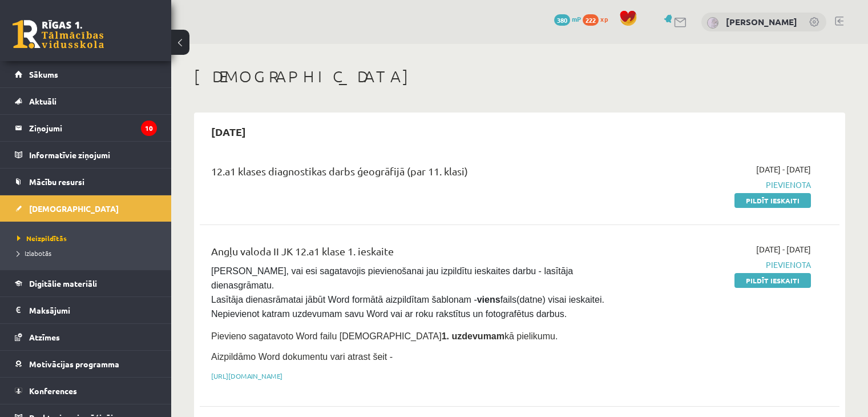 The image size is (868, 417). Describe the element at coordinates (63, 283) in the screenshot. I see `span: Digitālie materiāli` at that location.